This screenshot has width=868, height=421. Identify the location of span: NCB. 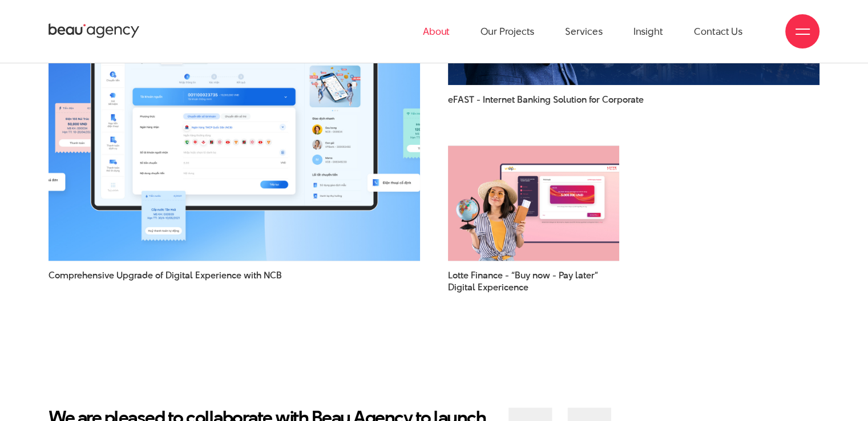
(273, 275).